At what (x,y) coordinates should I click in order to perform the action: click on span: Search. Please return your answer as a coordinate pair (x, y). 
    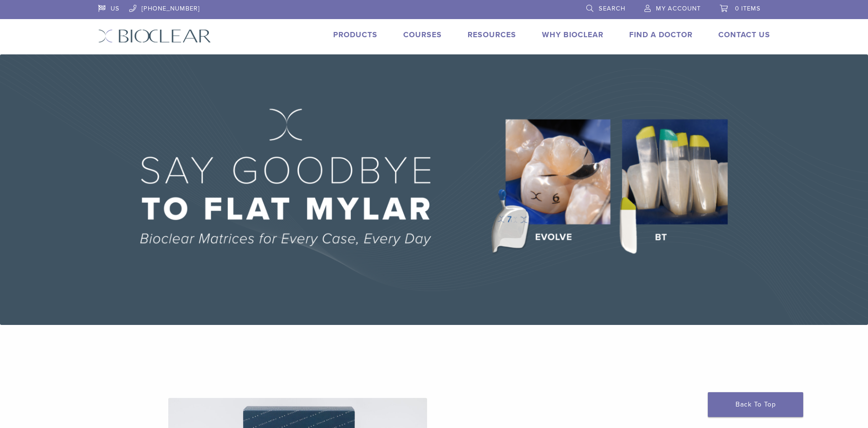
    Looking at the image, I should click on (612, 9).